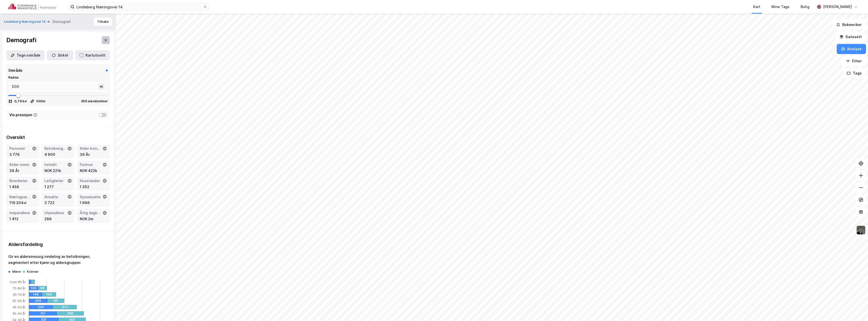  I want to click on img: cushman-wakefield-realkapital-logo.202ea83816669bd177139c58696a8fa1.svg, so click(32, 7).